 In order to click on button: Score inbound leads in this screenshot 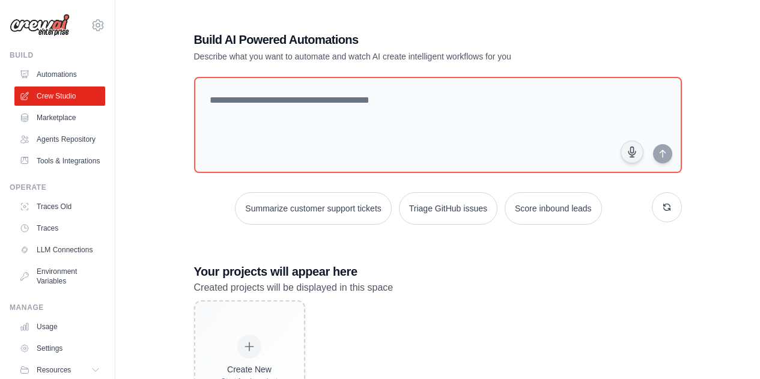, I will do `click(553, 208)`.